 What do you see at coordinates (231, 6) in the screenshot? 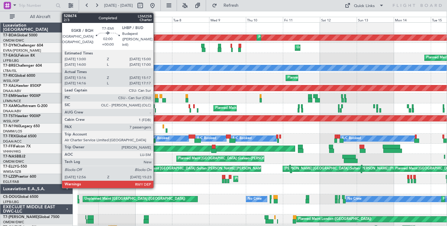
I see `span: Refresh` at bounding box center [231, 6].